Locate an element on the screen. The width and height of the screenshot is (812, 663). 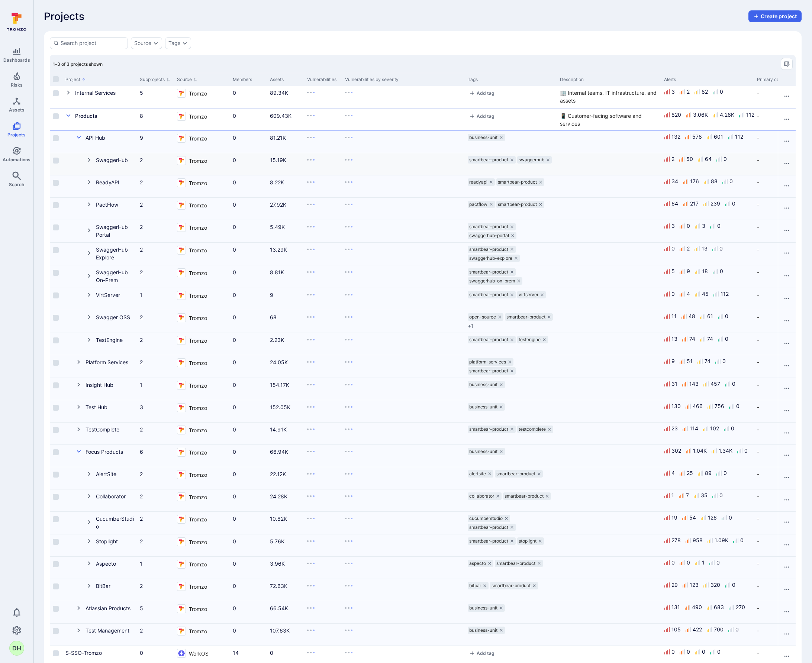
button: add tag is located at coordinates (482, 653).